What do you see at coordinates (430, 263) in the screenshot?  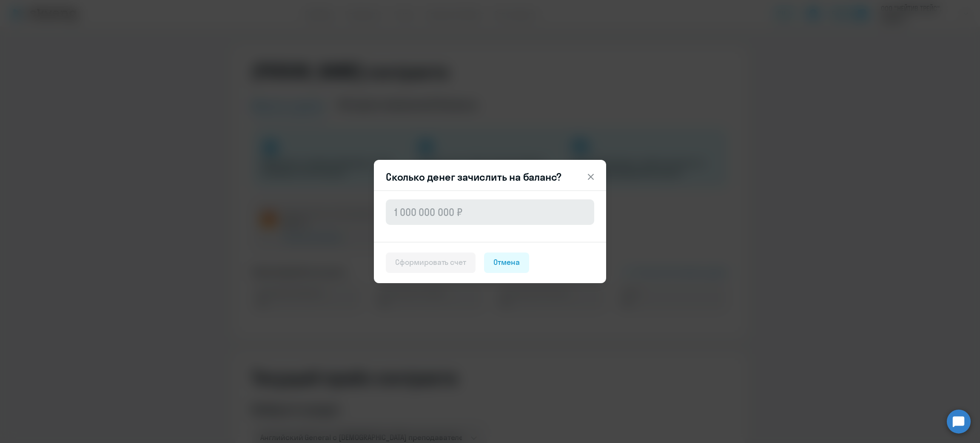 I see `button: Сформировать счет` at bounding box center [430, 263].